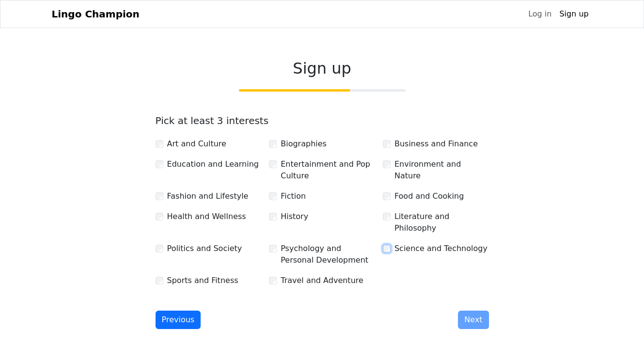  Describe the element at coordinates (303, 144) in the screenshot. I see `label: Biographies` at that location.